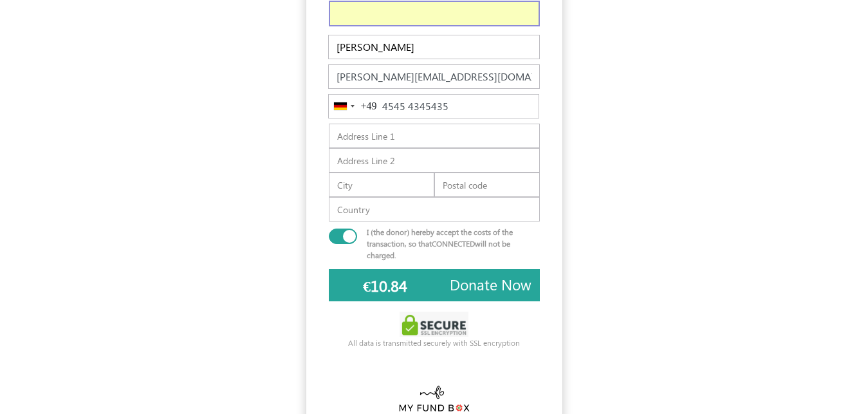 This screenshot has height=414, width=868. I want to click on input: E-mail *, so click(434, 77).